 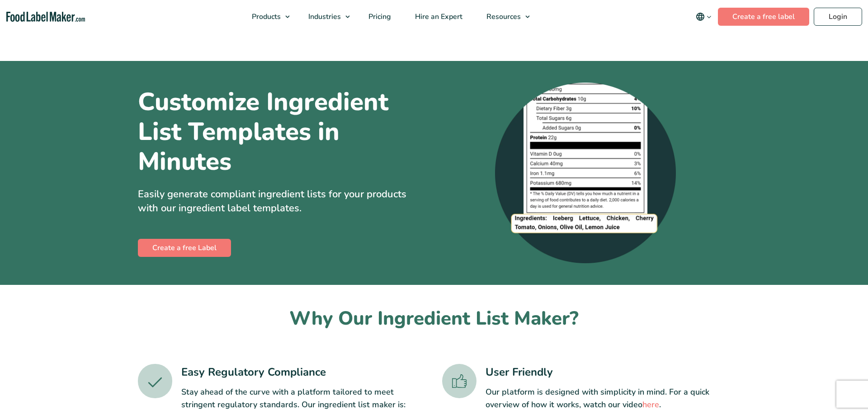 I want to click on p: Stay ahead of the curve with a platform tailored to meet stringent regulatory standards. Our ingr..., so click(x=303, y=399).